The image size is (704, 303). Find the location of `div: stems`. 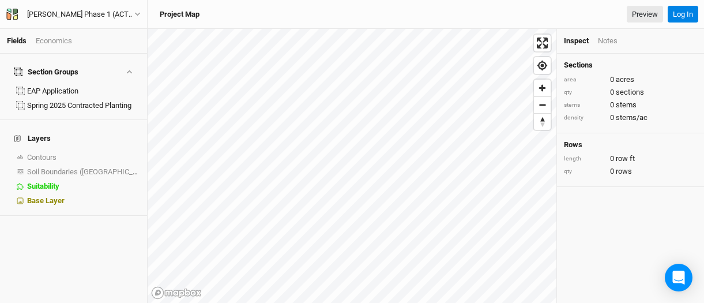

div: stems is located at coordinates (584, 105).